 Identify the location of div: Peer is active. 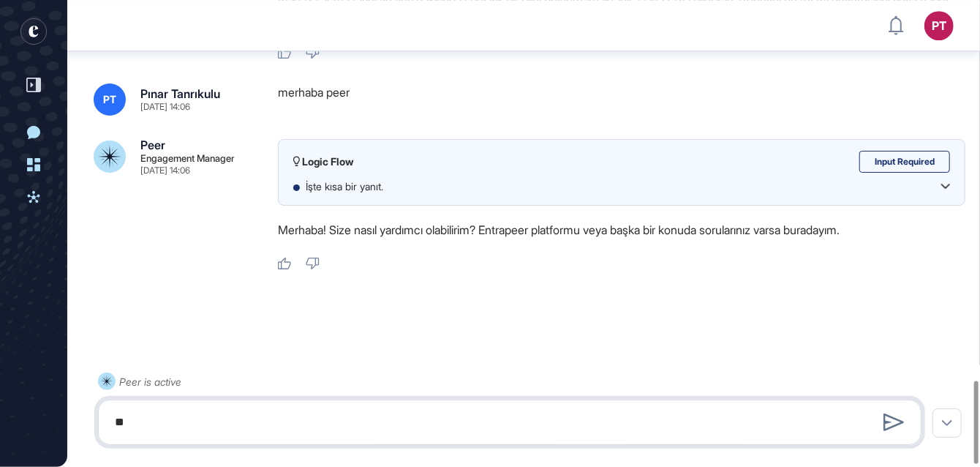
(150, 382).